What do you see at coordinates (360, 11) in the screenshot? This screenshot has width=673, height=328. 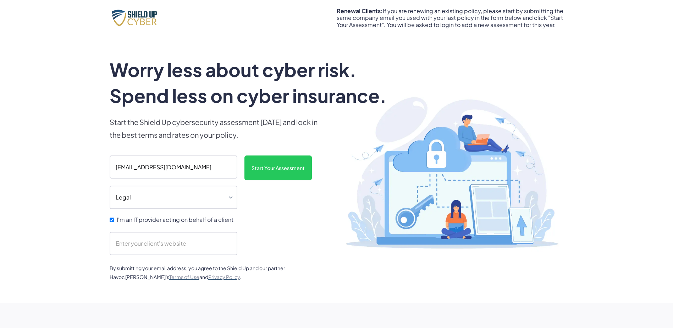 I see `strong: Renewal Clients:` at bounding box center [360, 11].